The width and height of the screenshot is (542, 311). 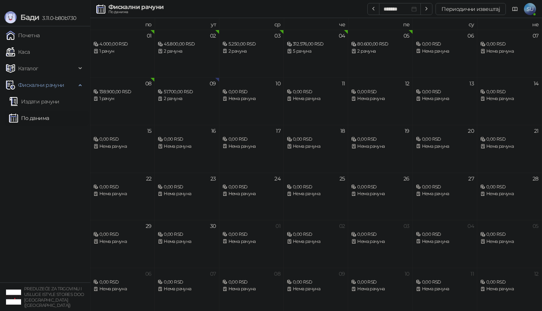 What do you see at coordinates (34, 102) in the screenshot?
I see `a: Издати рачуни` at bounding box center [34, 102].